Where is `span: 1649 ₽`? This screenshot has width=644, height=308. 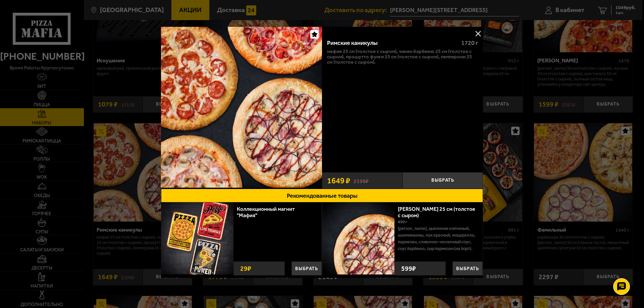 span: 1649 ₽ is located at coordinates (338, 181).